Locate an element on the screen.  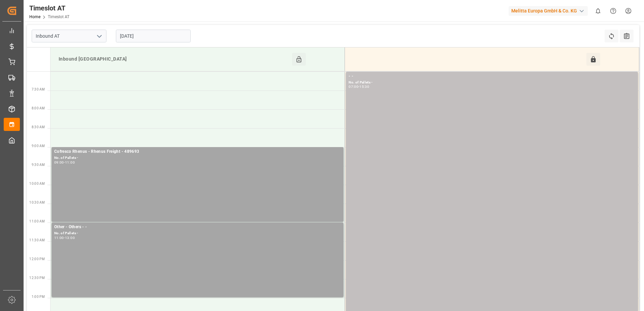
span: 10:00 AM is located at coordinates (37, 184).